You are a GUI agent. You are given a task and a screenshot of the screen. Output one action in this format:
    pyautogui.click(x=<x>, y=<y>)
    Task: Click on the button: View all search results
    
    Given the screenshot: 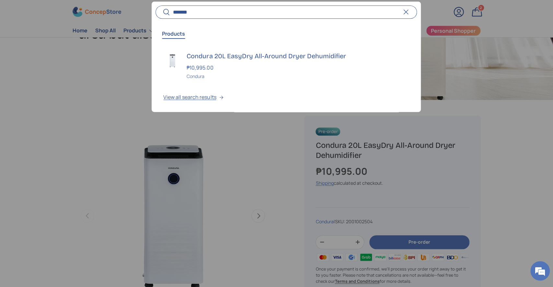 What is the action you would take?
    pyautogui.click(x=286, y=98)
    